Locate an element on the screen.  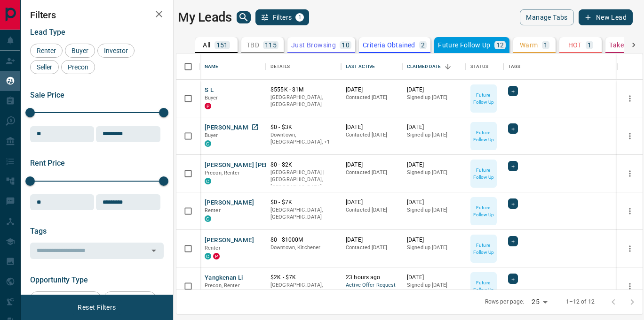
div: Last Active is located at coordinates (371, 66).